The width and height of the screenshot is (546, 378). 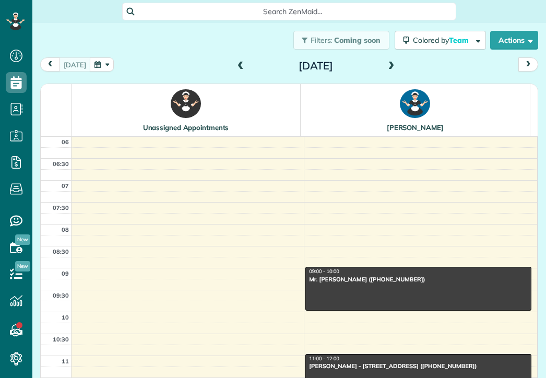 I want to click on span: 06:30, so click(x=61, y=164).